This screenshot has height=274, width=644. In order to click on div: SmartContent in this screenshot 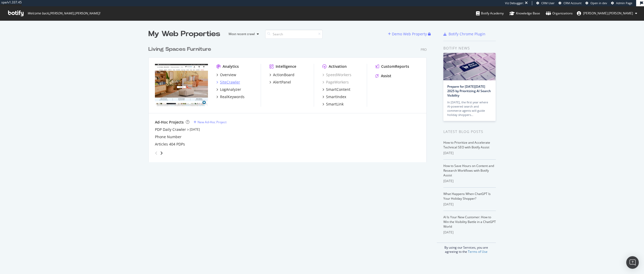, I will do `click(338, 89)`.